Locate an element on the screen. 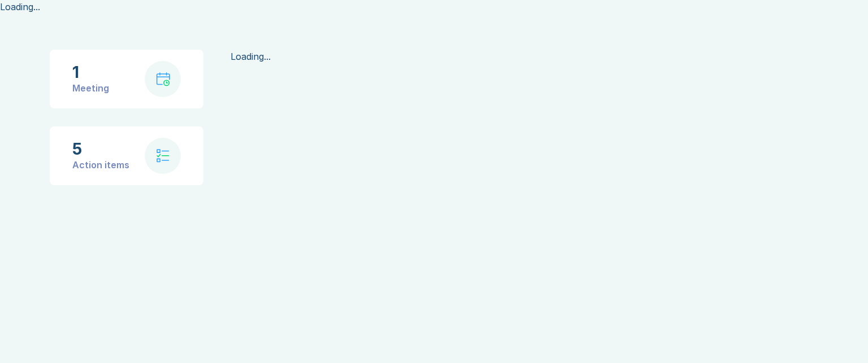 The image size is (868, 363). div: Meeting is located at coordinates (90, 88).